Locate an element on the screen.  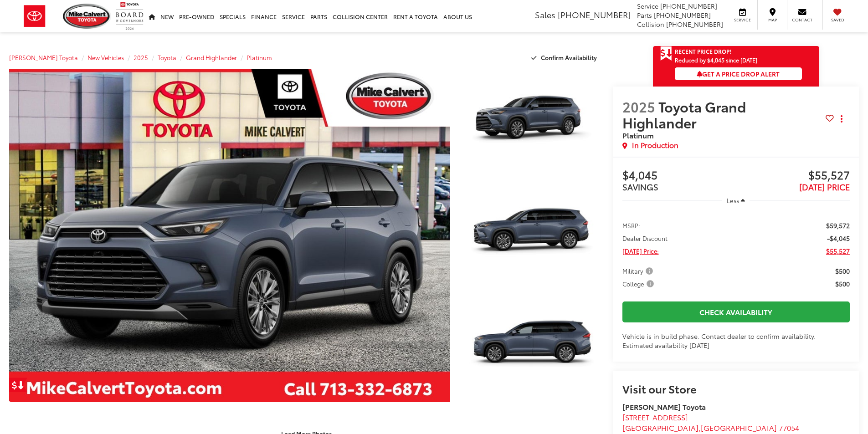
span: Collision is located at coordinates (650, 25).